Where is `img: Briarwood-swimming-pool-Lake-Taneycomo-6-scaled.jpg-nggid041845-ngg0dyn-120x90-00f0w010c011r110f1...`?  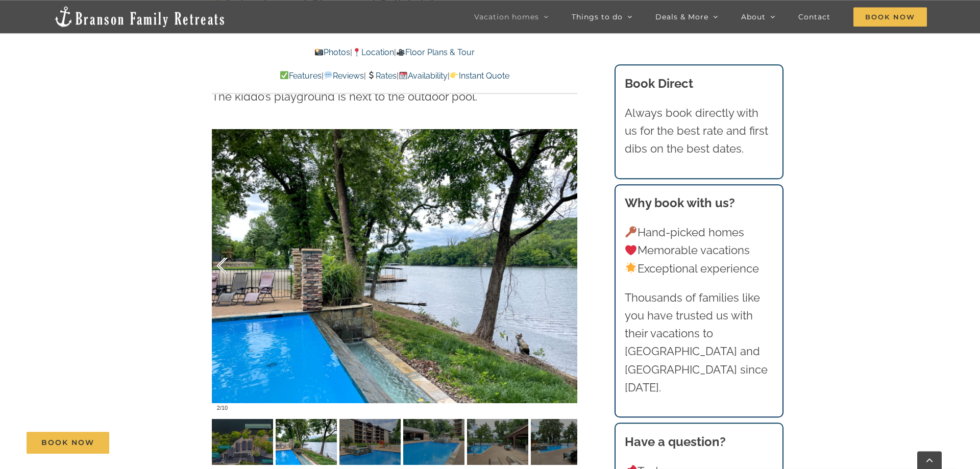 img: Briarwood-swimming-pool-Lake-Taneycomo-6-scaled.jpg-nggid041845-ngg0dyn-120x90-00f0w010c011r110f1... is located at coordinates (434, 442).